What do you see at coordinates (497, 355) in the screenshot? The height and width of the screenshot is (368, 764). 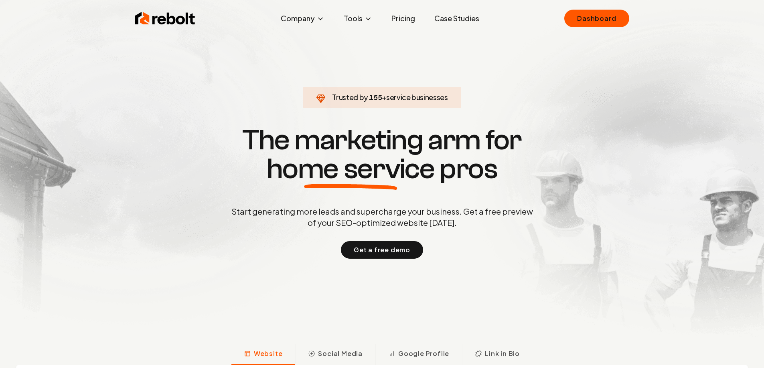 I see `button: Link in Bio` at bounding box center [497, 355].